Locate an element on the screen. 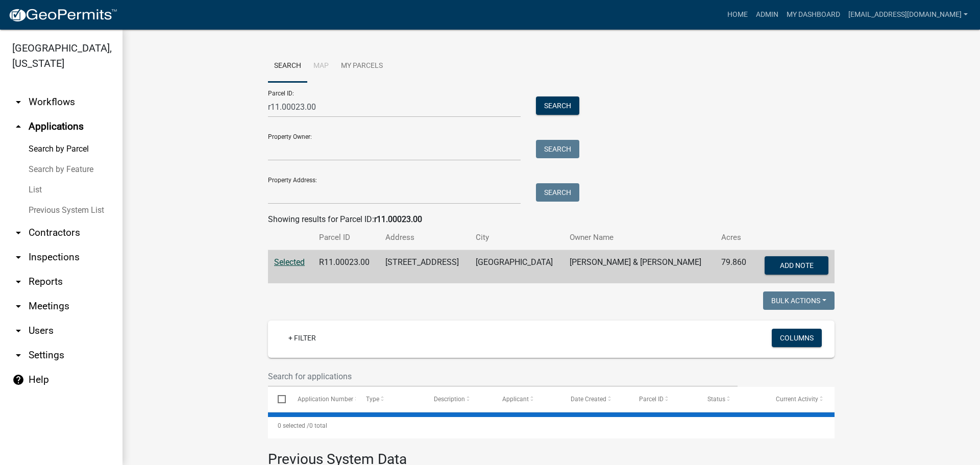 The image size is (980, 465). a: Admin is located at coordinates (767, 15).